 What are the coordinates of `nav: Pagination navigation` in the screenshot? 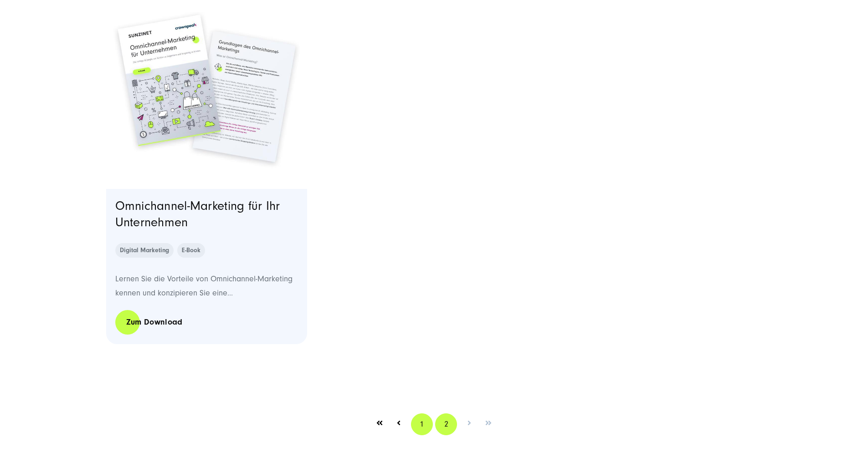 It's located at (434, 424).